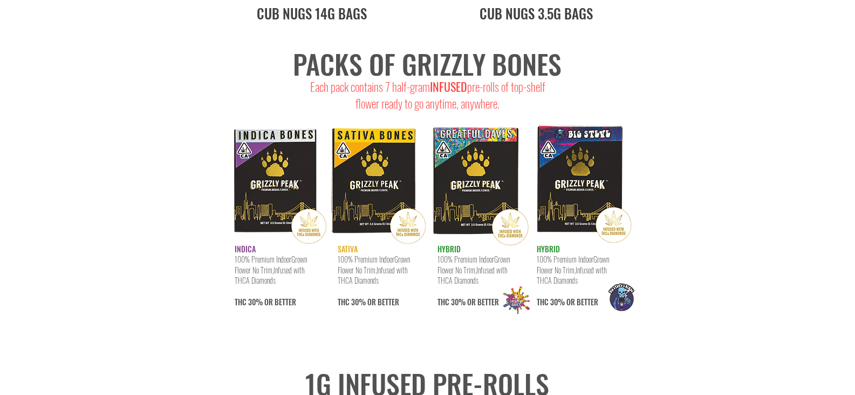  What do you see at coordinates (279, 182) in the screenshot?
I see `img: 7indica.png` at bounding box center [279, 182].